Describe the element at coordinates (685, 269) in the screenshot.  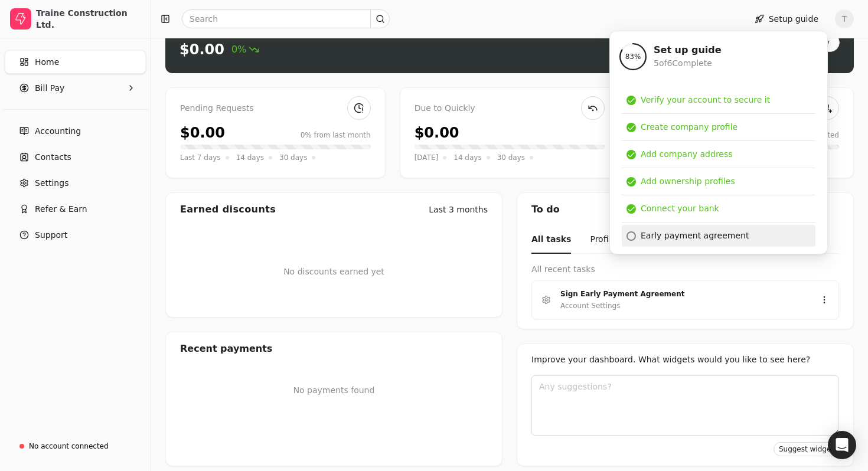
I see `div: All recent tasks` at that location.